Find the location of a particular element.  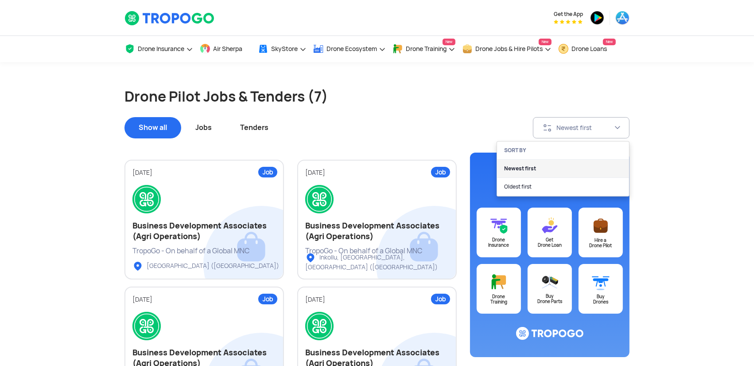

span: Drone Loans is located at coordinates (589, 49).